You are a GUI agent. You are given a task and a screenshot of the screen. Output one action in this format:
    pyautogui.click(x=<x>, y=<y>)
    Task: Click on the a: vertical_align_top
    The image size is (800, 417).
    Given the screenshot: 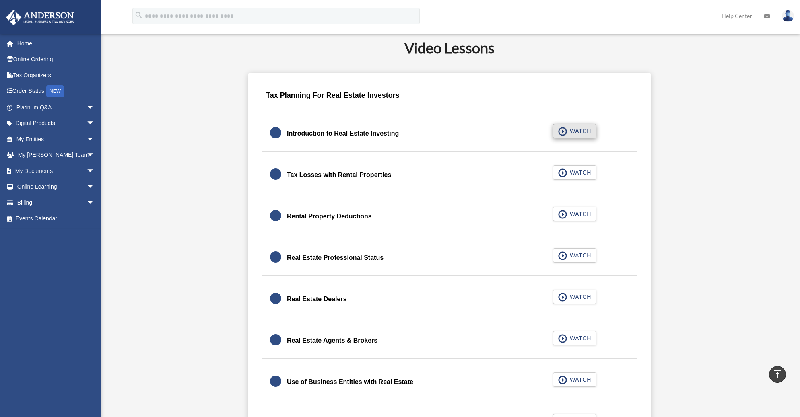 What is the action you would take?
    pyautogui.click(x=777, y=375)
    